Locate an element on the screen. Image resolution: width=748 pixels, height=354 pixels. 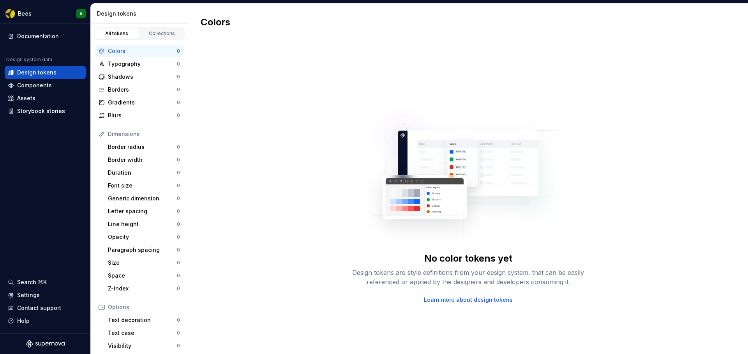
div: Generic dimension is located at coordinates (142, 198).